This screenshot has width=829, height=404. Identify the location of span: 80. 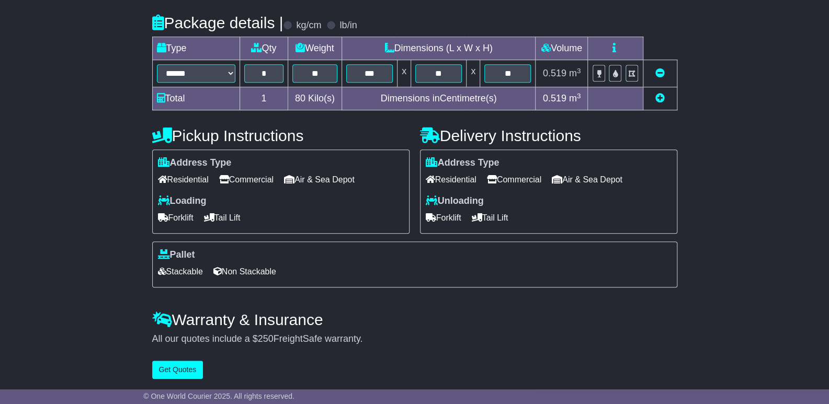
(300, 98).